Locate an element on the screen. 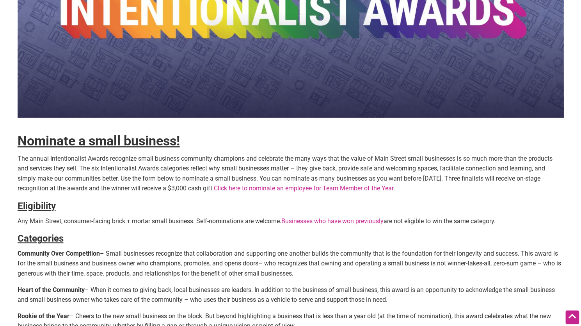 This screenshot has height=326, width=581. strong: Community Over Competition is located at coordinates (59, 253).